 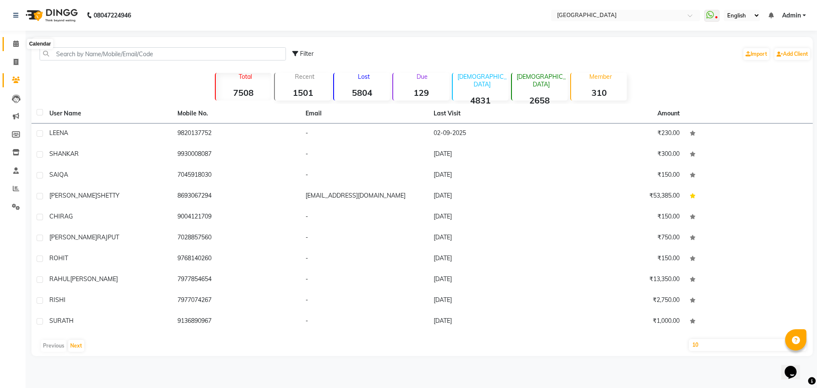 I want to click on div: Calendar, so click(x=40, y=44).